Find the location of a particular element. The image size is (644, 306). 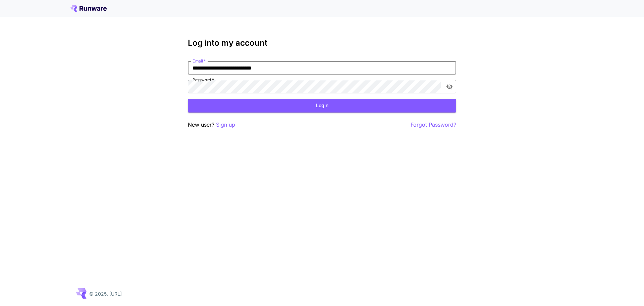

label: Email is located at coordinates (199, 61).